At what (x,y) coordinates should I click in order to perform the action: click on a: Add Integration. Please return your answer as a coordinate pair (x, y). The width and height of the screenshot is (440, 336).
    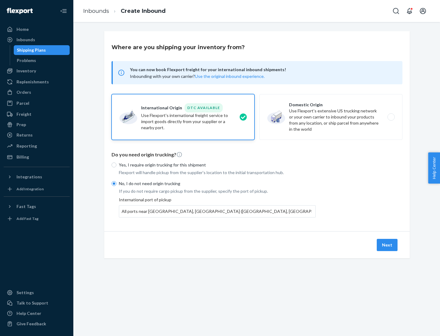
    Looking at the image, I should click on (37, 189).